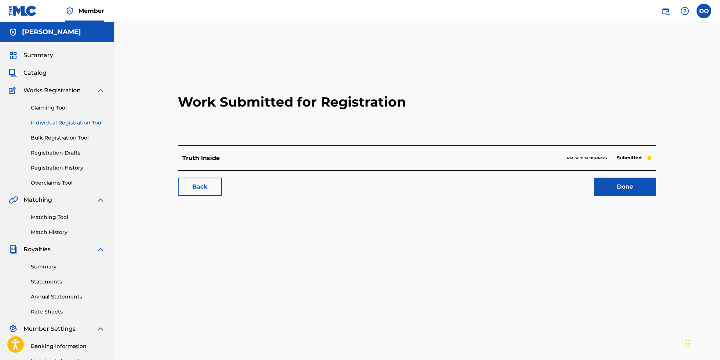 Image resolution: width=720 pixels, height=360 pixels. I want to click on div: User Menu, so click(703, 11).